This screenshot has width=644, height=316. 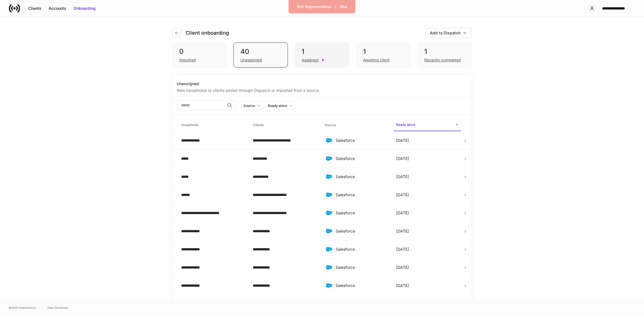 I want to click on div: Ready since, so click(x=277, y=105).